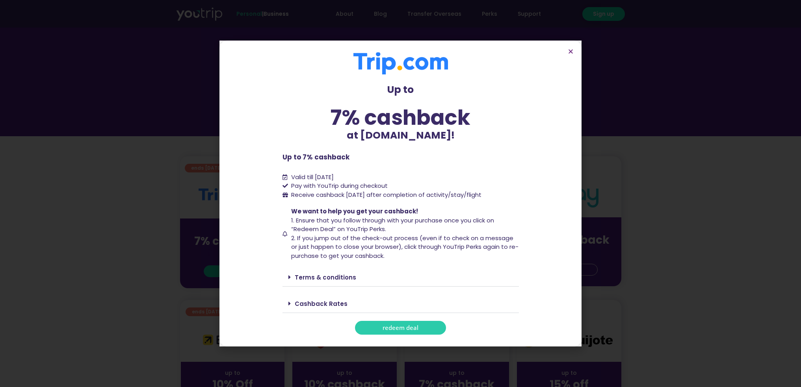 The height and width of the screenshot is (387, 801). Describe the element at coordinates (400, 328) in the screenshot. I see `a: redeem deal` at that location.